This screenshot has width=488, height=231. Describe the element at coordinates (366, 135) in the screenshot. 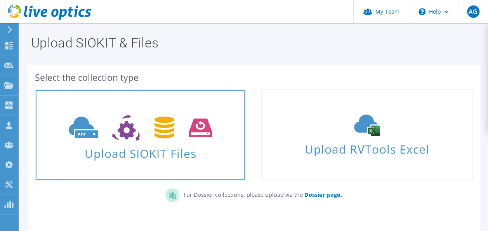

I see `a: Upload RVTools Excel` at that location.